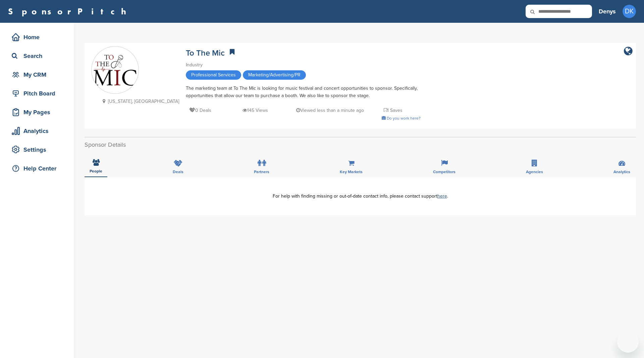 The height and width of the screenshot is (358, 644). What do you see at coordinates (39, 94) in the screenshot?
I see `div: Pitch Board` at bounding box center [39, 94].